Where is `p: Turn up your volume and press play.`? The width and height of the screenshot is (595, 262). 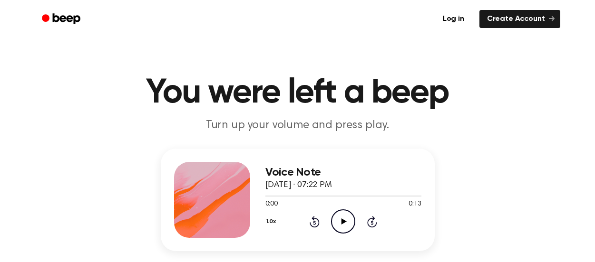
p: Turn up your volume and press play. is located at coordinates (297, 125).